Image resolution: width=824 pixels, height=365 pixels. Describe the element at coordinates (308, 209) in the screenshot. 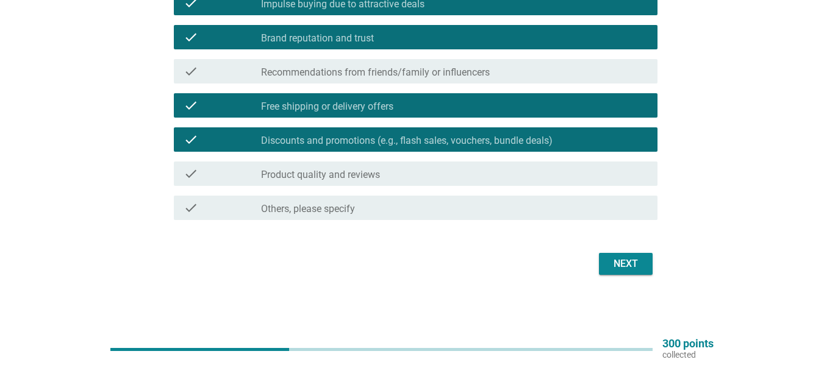

I see `label: Others, please specify` at that location.